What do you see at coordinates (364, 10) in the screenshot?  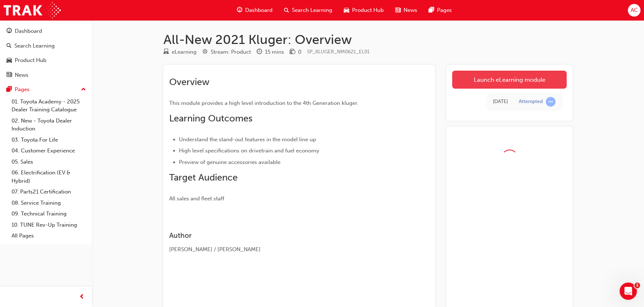 I see `a: car-iconProduct Hub` at bounding box center [364, 10].